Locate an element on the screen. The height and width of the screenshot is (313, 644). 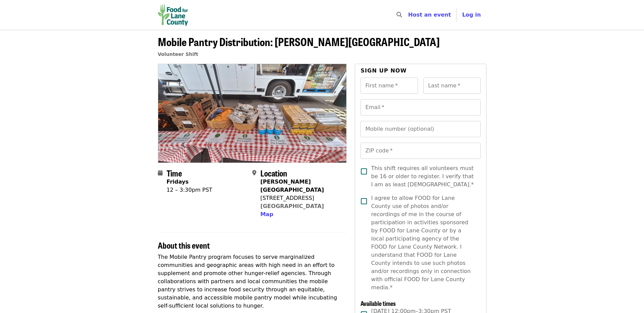
div: 12 – 3:30pm PST is located at coordinates (190, 190).